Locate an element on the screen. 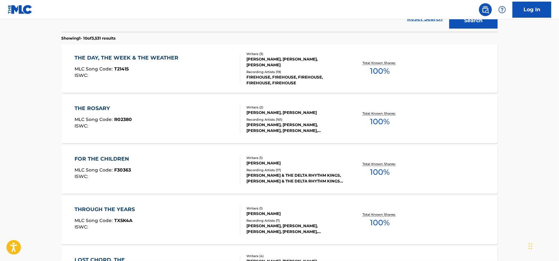  img: search is located at coordinates (485, 10).